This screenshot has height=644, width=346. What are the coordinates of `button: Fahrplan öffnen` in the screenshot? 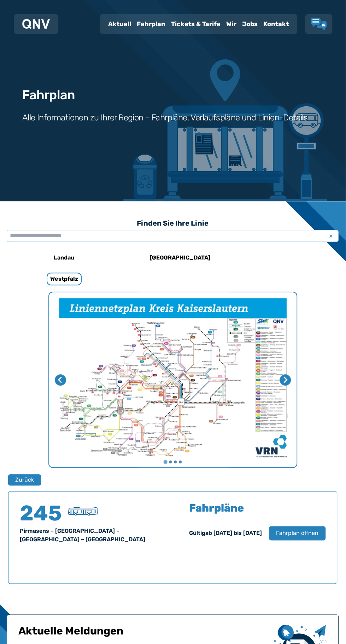 It's located at (297, 533).